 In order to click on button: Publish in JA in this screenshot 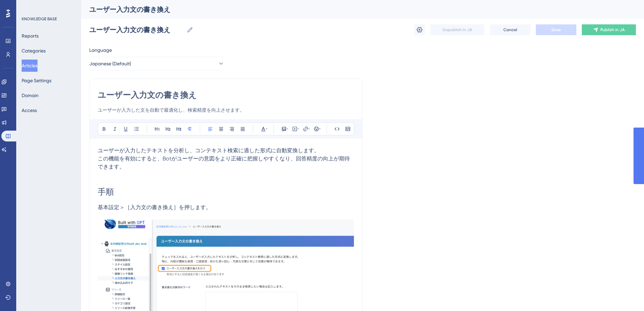, I will do `click(609, 30)`.